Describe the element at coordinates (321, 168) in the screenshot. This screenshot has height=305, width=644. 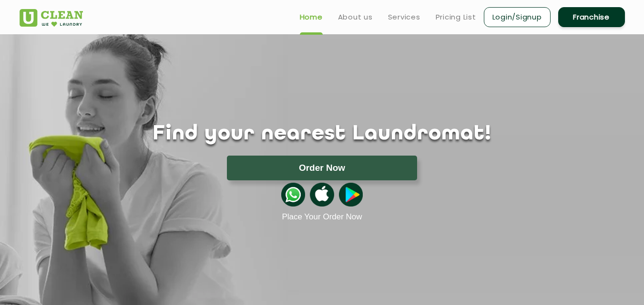
I see `button: Order Now` at that location.